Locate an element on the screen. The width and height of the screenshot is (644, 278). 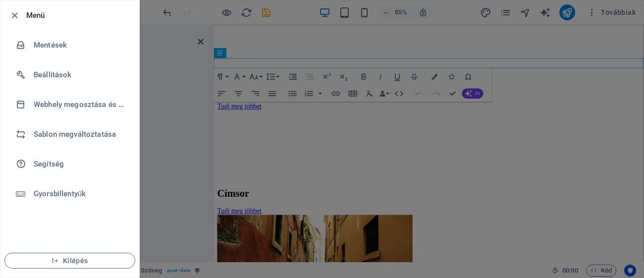
a: Segítség is located at coordinates (70, 164).